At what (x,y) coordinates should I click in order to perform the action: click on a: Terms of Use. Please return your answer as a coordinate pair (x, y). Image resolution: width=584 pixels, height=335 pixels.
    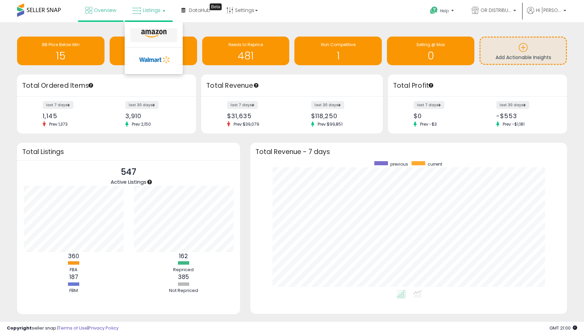
    Looking at the image, I should click on (73, 328).